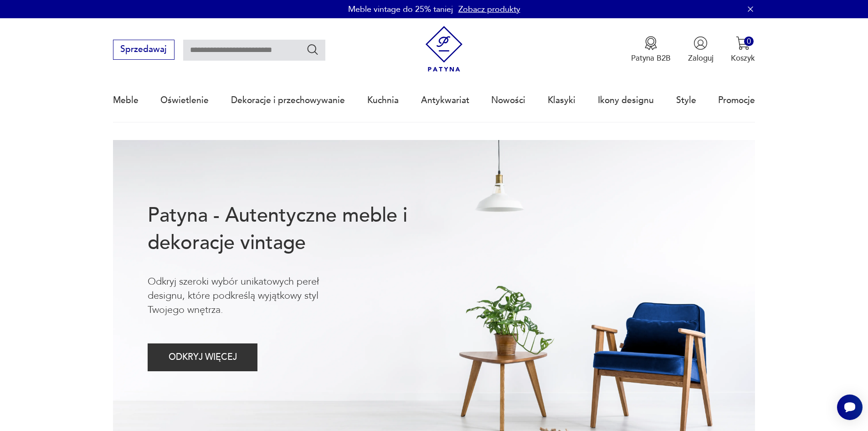  Describe the element at coordinates (562, 101) in the screenshot. I see `a: Klasyki` at that location.